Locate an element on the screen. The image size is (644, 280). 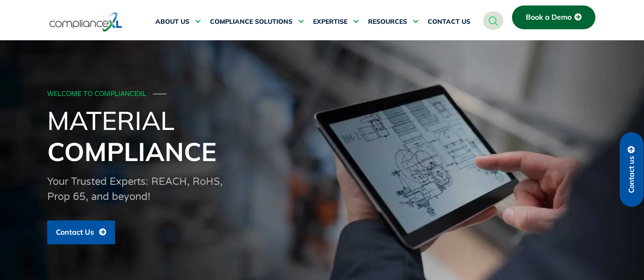
a: Book a Demo is located at coordinates (554, 17).